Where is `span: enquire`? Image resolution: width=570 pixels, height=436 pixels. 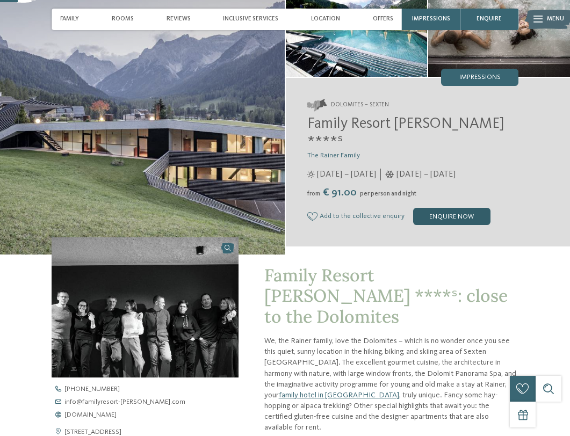 span: enquire is located at coordinates (489, 19).